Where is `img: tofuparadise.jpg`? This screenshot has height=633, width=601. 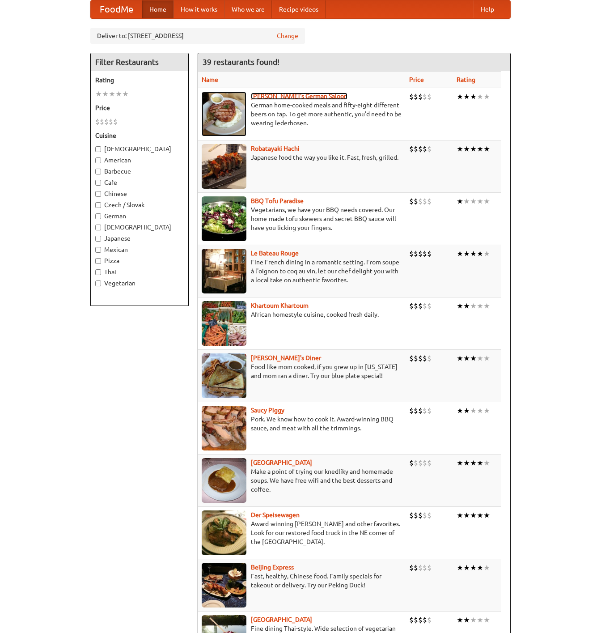 img: tofuparadise.jpg is located at coordinates (224, 219).